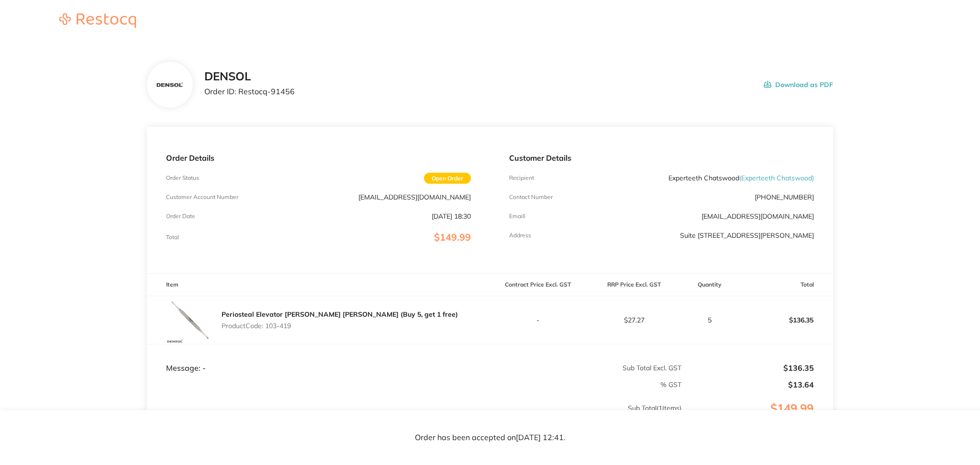  I want to click on img: dnBwaDZjbw, so click(190, 321).